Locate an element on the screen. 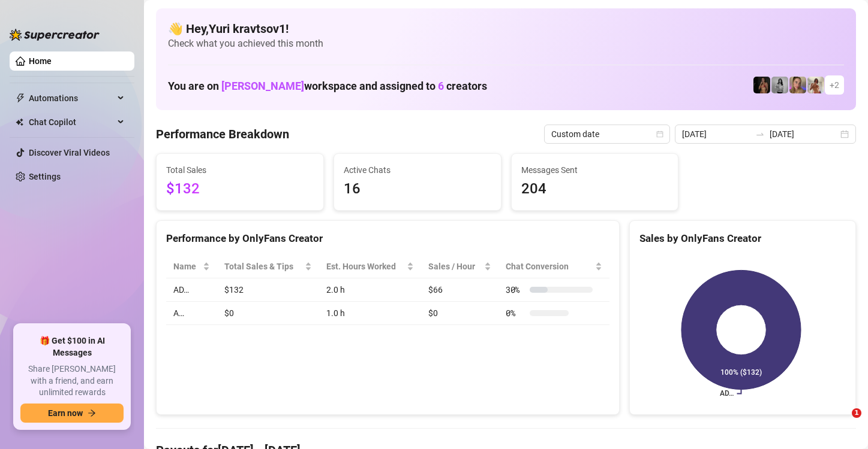  h4: 👋 Hey, Yuri kravtsov1 ! is located at coordinates (506, 29).